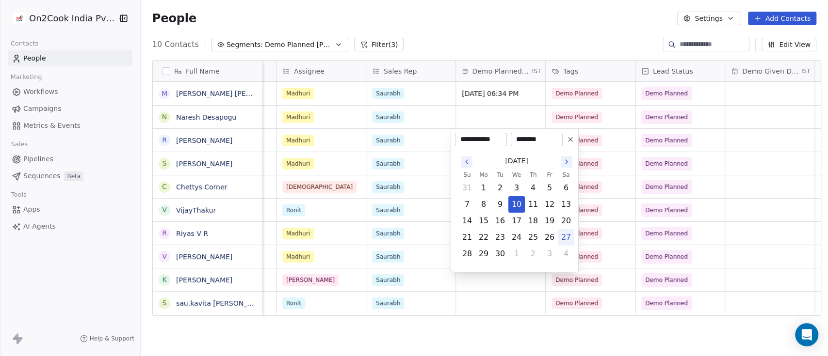  I want to click on button: Monday, September 29th, 2025, so click(483, 254).